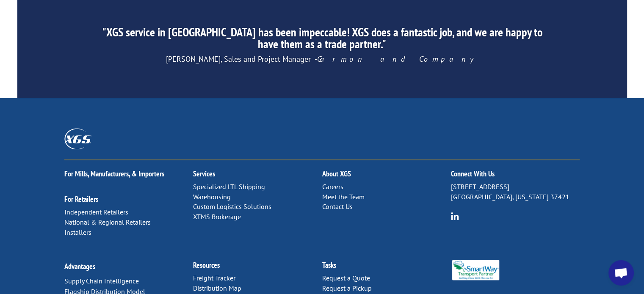 The height and width of the screenshot is (294, 644). I want to click on a: Freight Tracker, so click(214, 277).